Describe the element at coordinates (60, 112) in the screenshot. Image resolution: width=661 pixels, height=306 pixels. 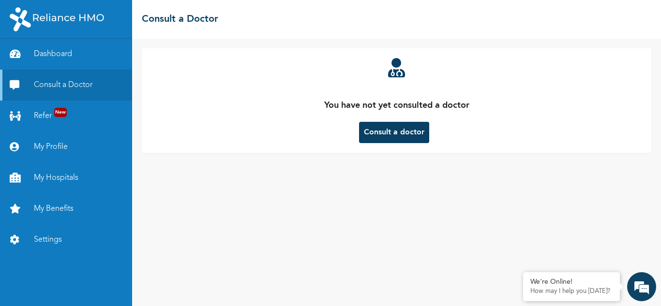
I see `span: New` at that location.